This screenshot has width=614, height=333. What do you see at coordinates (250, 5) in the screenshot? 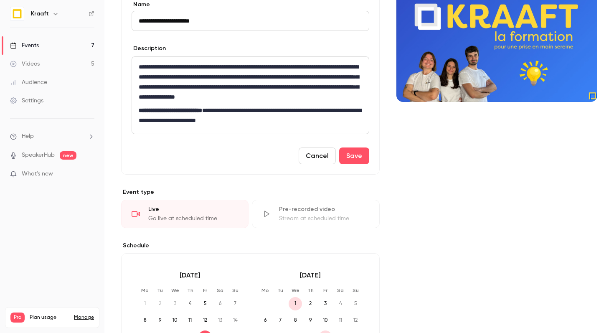
I see `label: Name` at bounding box center [250, 5].